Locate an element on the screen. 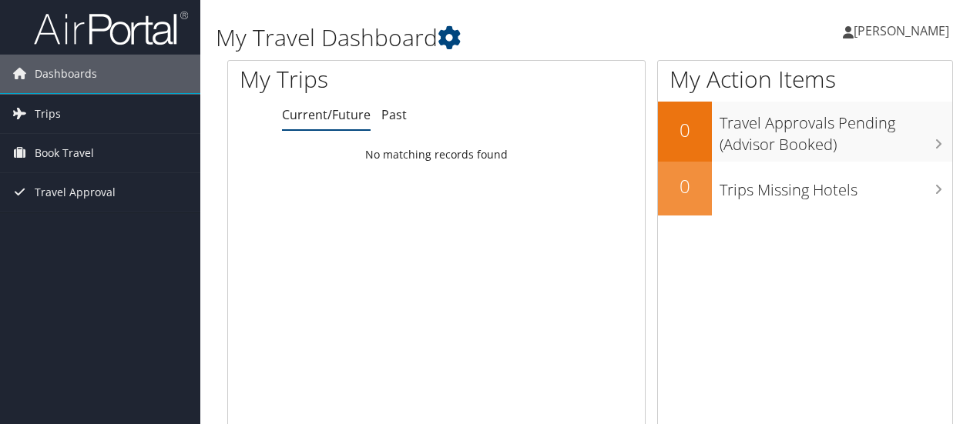 The width and height of the screenshot is (980, 424). span: Book Travel is located at coordinates (64, 153).